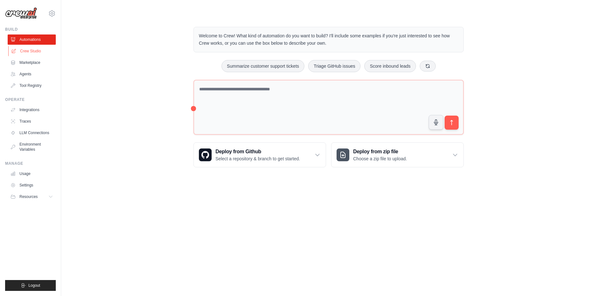 Image resolution: width=596 pixels, height=296 pixels. Describe the element at coordinates (32, 133) in the screenshot. I see `a: LLM Connections` at that location.